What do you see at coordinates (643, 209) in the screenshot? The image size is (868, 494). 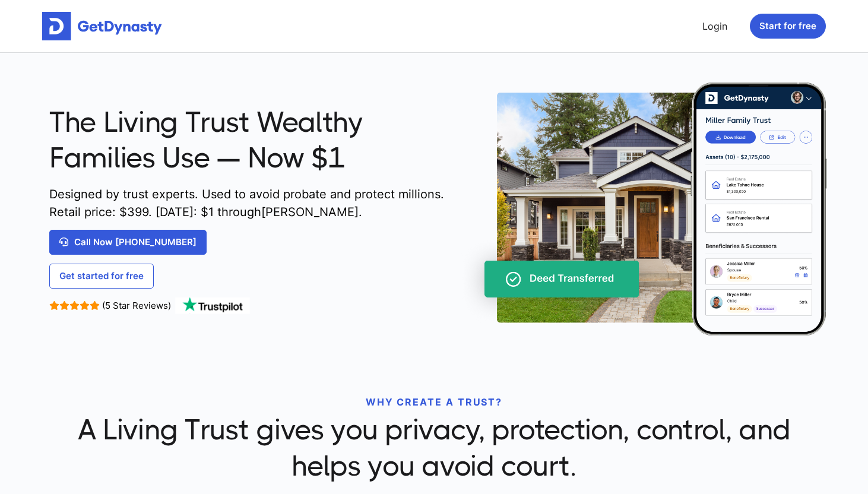 I see `img: trust-on-cellphone` at bounding box center [643, 209].